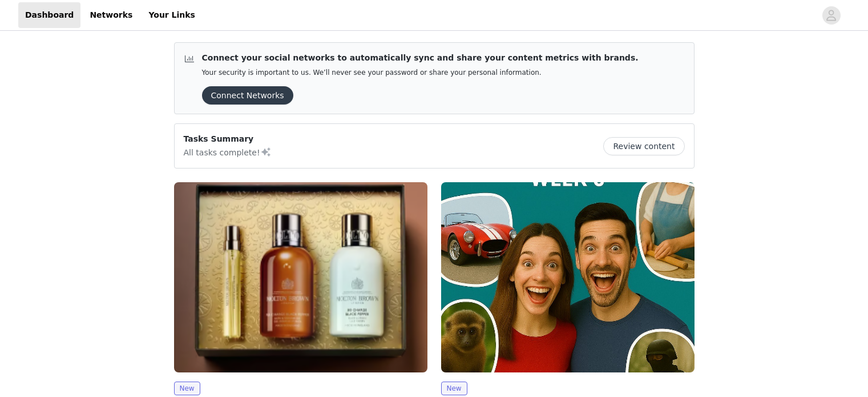 This screenshot has width=868, height=397. What do you see at coordinates (420, 72) in the screenshot?
I see `p: Your security is important to us. We’ll never see your password or share your personal information.` at bounding box center [420, 72].